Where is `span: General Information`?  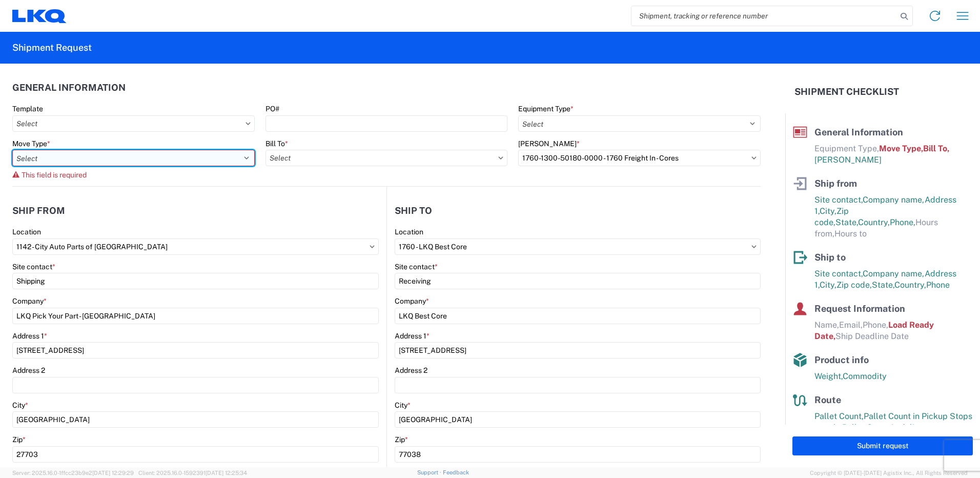 span: General Information is located at coordinates (859, 132).